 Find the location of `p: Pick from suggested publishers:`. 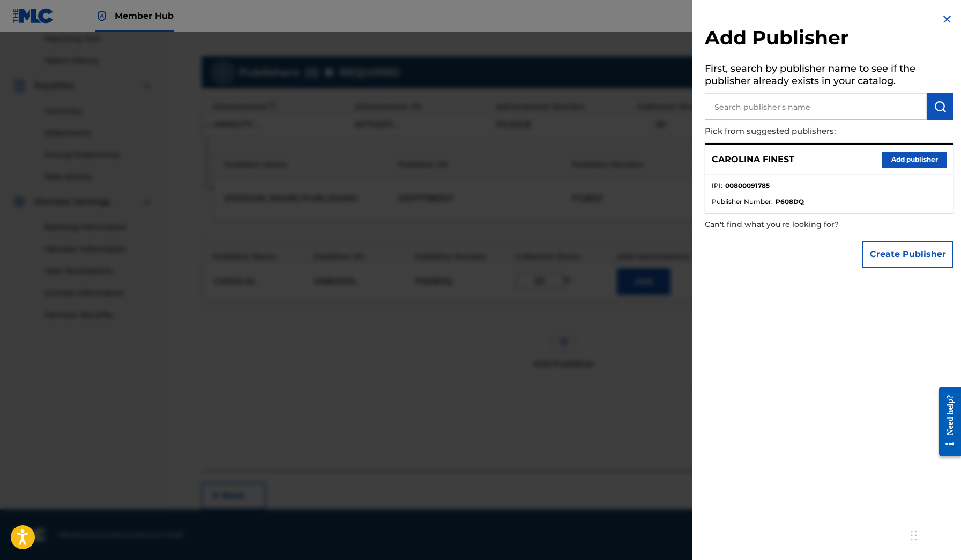

p: Pick from suggested publishers: is located at coordinates (798, 131).